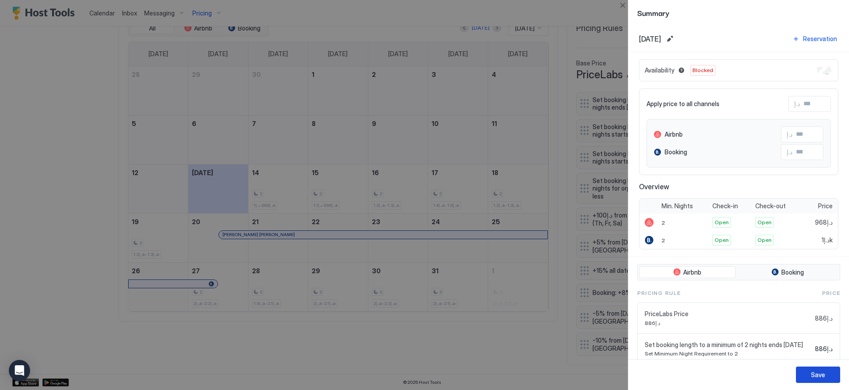 The height and width of the screenshot is (390, 849). What do you see at coordinates (670, 39) in the screenshot?
I see `button: Edit date range` at bounding box center [670, 39].